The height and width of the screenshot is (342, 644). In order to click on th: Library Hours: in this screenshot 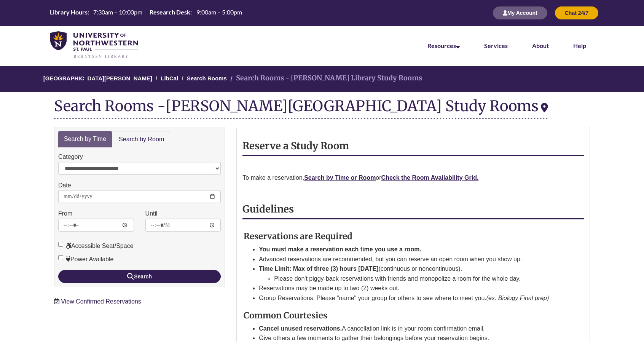, I will do `click(69, 12)`.